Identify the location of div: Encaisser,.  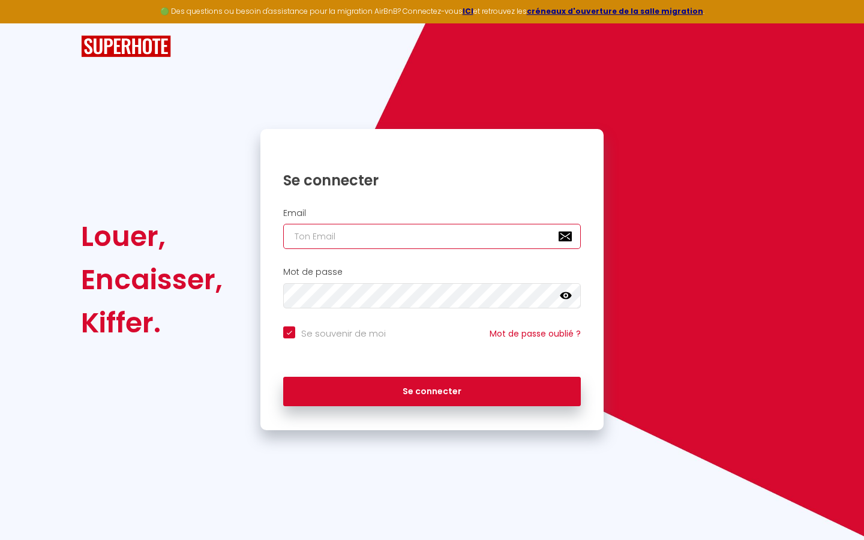
(152, 280).